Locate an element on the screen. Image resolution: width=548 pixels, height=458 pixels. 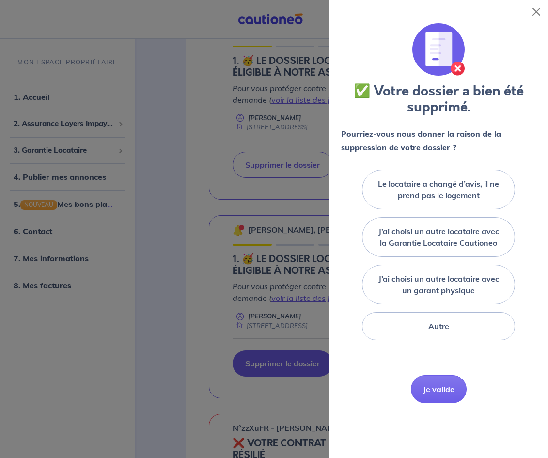
h3: ✅ Votre dossier a bien été supprimé. is located at coordinates (439, 99).